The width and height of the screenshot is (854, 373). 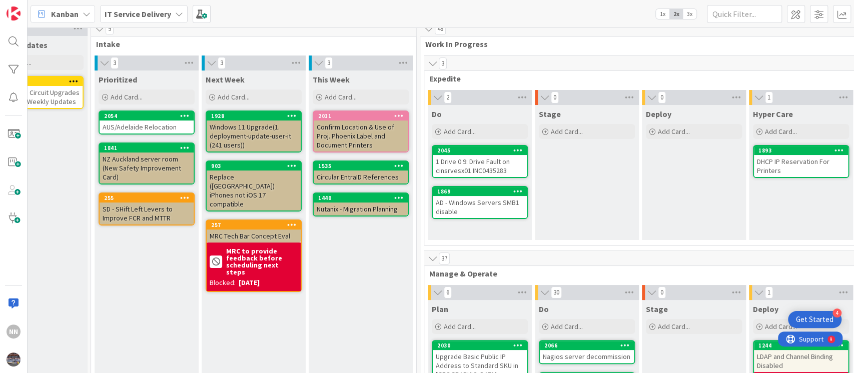 I want to click on input: Quick Filter..., so click(x=744, y=14).